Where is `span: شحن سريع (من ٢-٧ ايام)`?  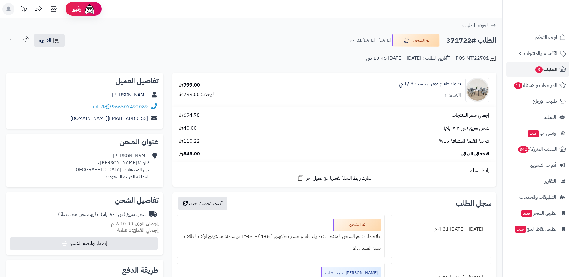 span: شحن سريع (من ٢-٧ ايام) is located at coordinates (467, 128).